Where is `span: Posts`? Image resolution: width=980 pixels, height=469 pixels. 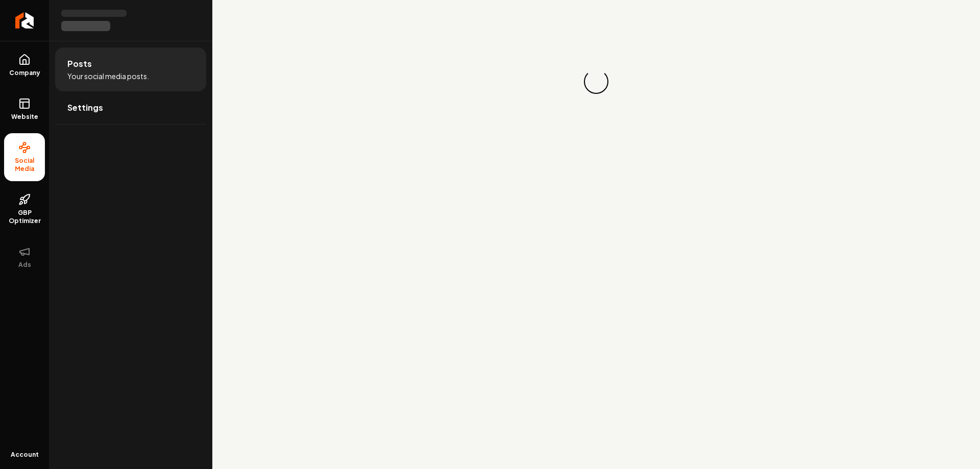
span: Posts is located at coordinates (79, 64).